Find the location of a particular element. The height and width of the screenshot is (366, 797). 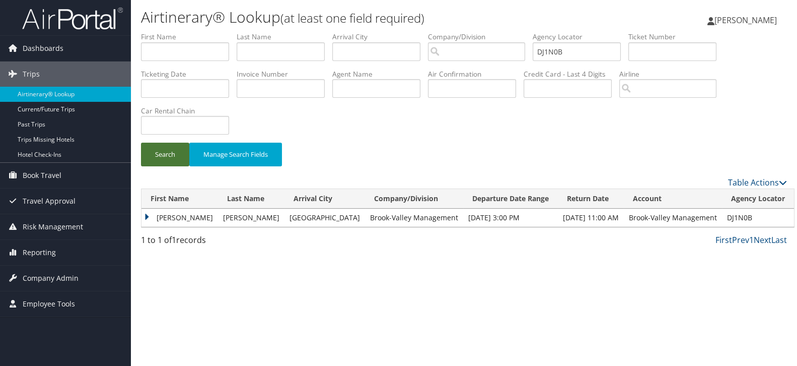

label: Air Confirmation is located at coordinates (476, 74).